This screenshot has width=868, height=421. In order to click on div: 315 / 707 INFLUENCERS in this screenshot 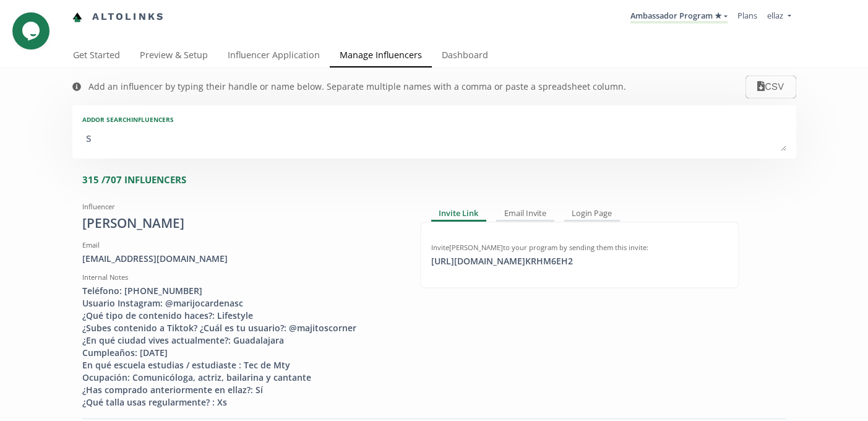, I will do `click(439, 179)`.